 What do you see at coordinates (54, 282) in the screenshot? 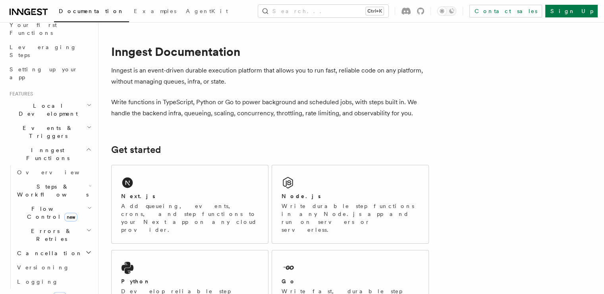
I see `a: Logging` at bounding box center [54, 282].